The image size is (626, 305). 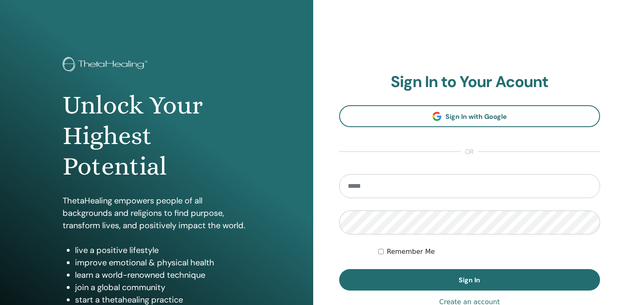 What do you see at coordinates (469, 152) in the screenshot?
I see `span: or` at bounding box center [469, 152].